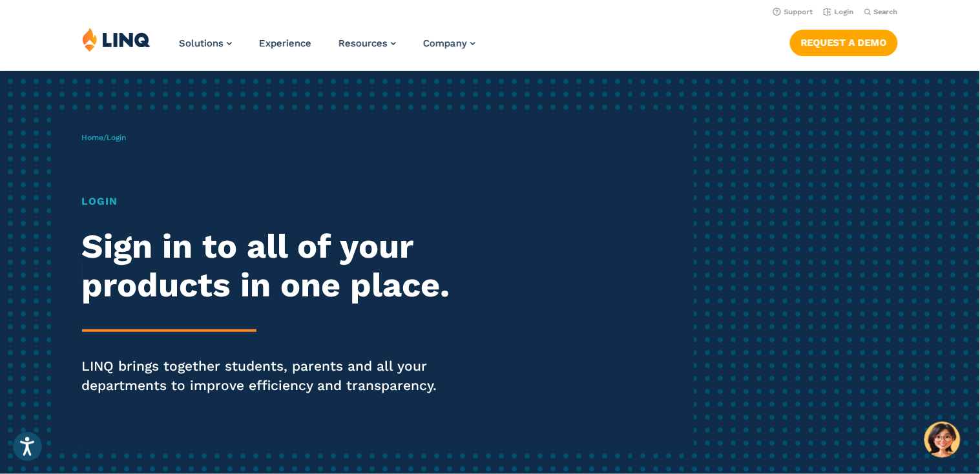 The height and width of the screenshot is (474, 980). What do you see at coordinates (271, 266) in the screenshot?
I see `h2: Sign in to all of your products in one place.` at bounding box center [271, 266].